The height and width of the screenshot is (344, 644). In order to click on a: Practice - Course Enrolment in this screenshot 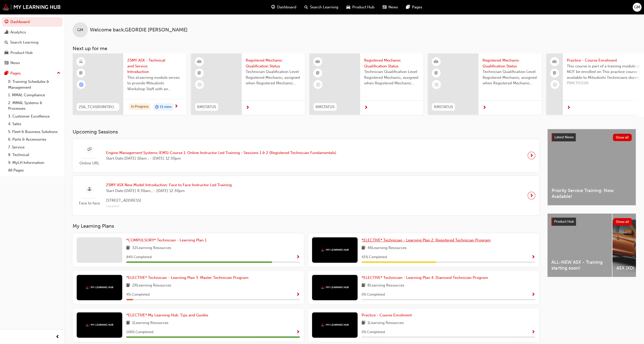, I will do `click(388, 315)`.